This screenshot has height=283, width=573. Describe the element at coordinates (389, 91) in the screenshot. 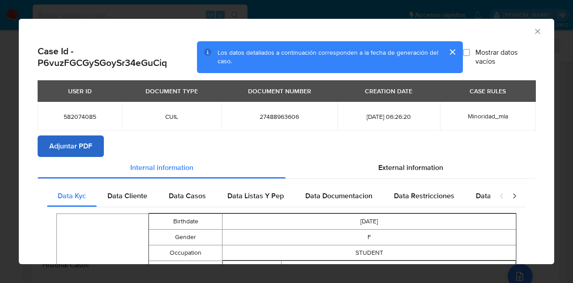

I see `div: CREATION DATE` at that location.